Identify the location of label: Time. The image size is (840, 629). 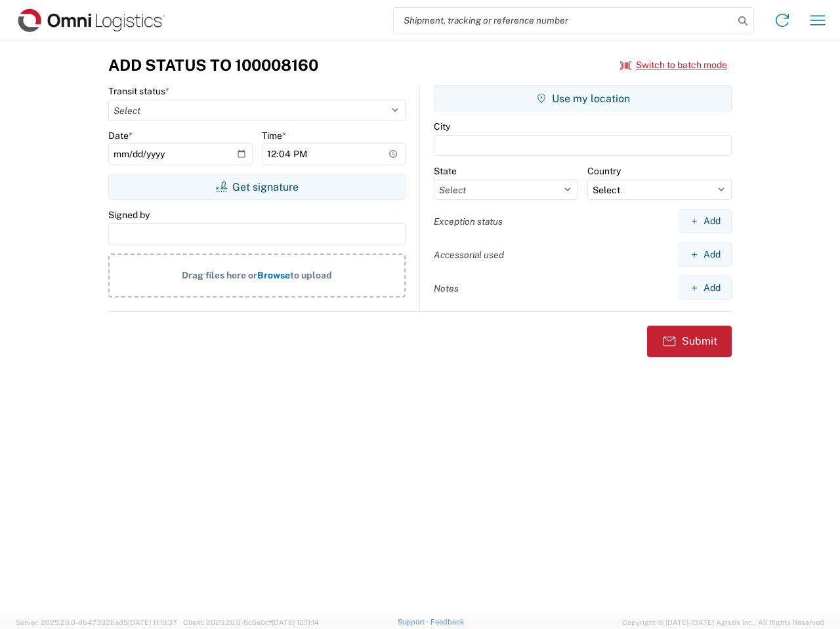
(274, 136).